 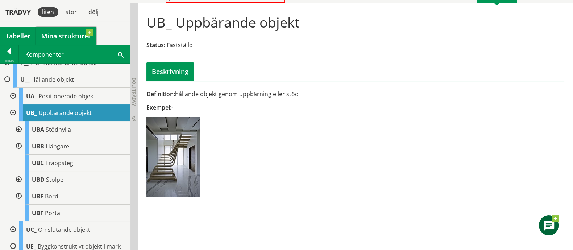 What do you see at coordinates (38, 179) in the screenshot?
I see `span: UBD` at bounding box center [38, 179].